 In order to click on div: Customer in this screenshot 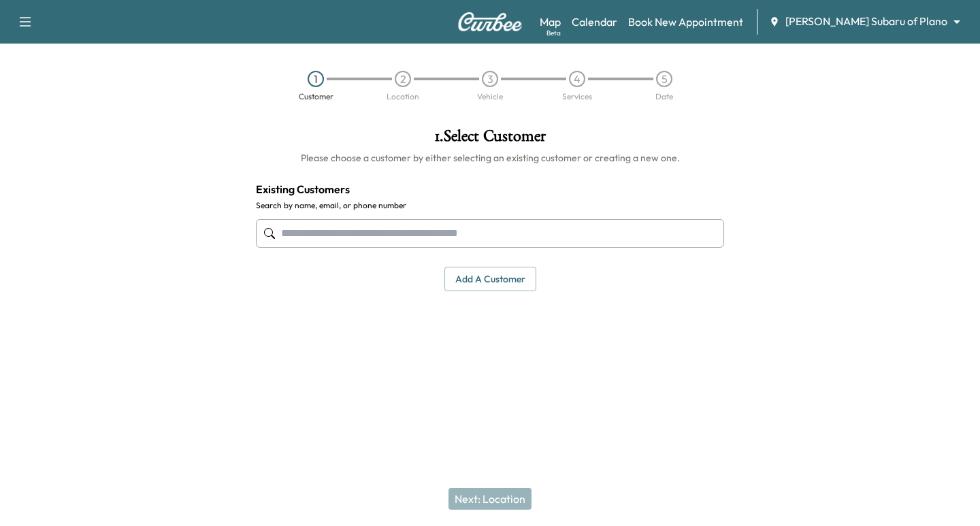, I will do `click(316, 97)`.